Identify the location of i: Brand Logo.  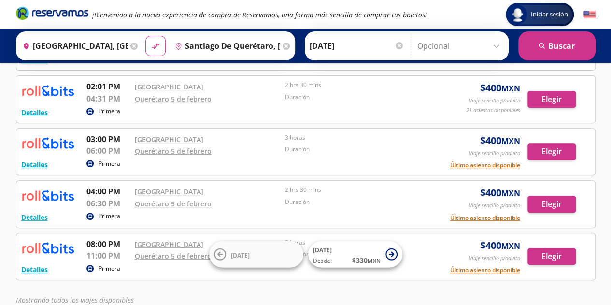
(52, 13).